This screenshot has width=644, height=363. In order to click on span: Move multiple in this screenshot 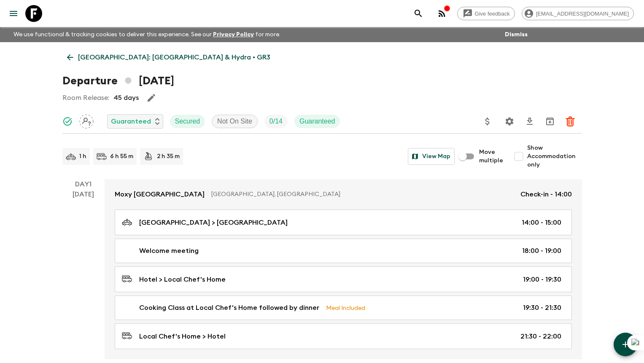, I will do `click(491, 156)`.